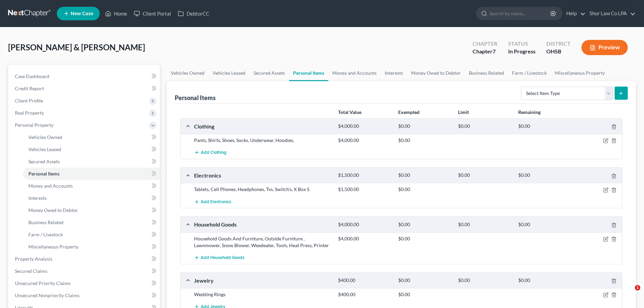  I want to click on span: Miscellaneous Property, so click(54, 246).